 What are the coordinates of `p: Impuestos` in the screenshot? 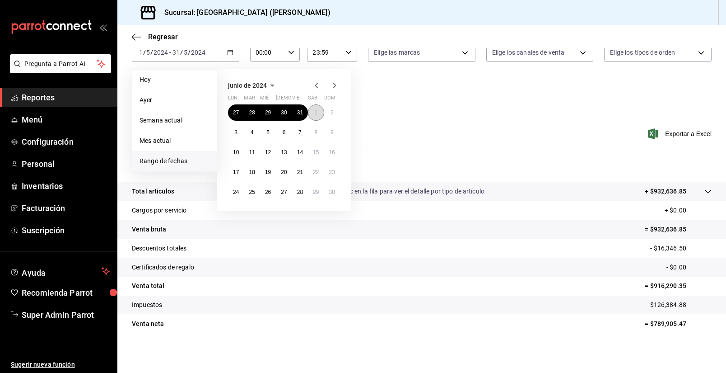 It's located at (147, 304).